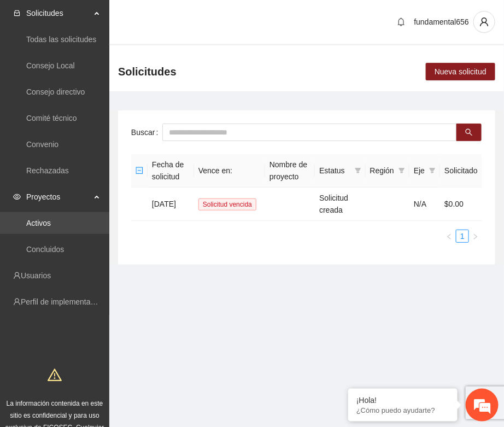  What do you see at coordinates (48, 170) in the screenshot?
I see `a: Rechazadas` at bounding box center [48, 170].